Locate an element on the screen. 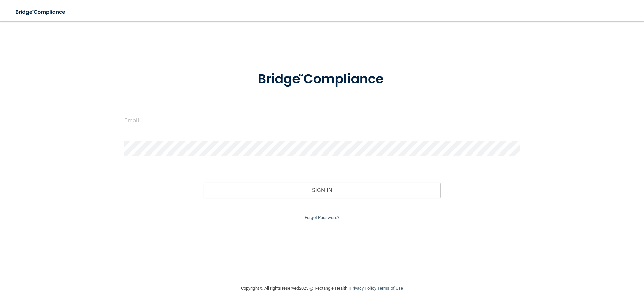 This screenshot has height=306, width=644. div: Copyright © All rights reserved 2025 @ Rectangle Health | | is located at coordinates (322, 288).